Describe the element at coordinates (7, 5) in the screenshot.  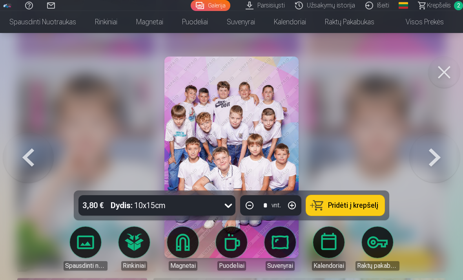
I see `img: /fa2` at that location.